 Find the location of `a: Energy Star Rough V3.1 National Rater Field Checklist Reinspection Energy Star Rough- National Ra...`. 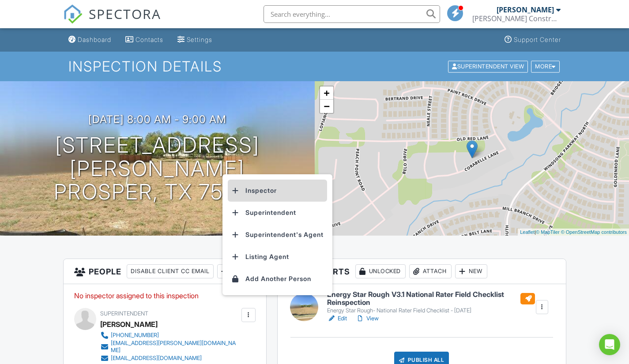

a: Energy Star Rough V3.1 National Rater Field Checklist Reinspection Energy Star Rough- National Ra... is located at coordinates (431, 302).